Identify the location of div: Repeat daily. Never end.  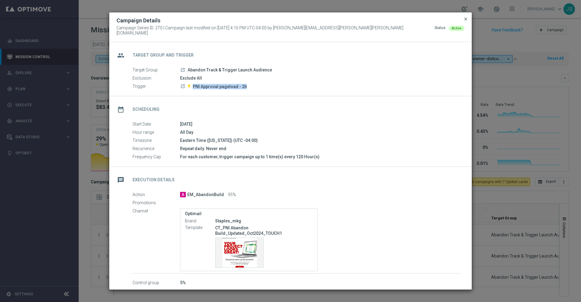
(320, 148).